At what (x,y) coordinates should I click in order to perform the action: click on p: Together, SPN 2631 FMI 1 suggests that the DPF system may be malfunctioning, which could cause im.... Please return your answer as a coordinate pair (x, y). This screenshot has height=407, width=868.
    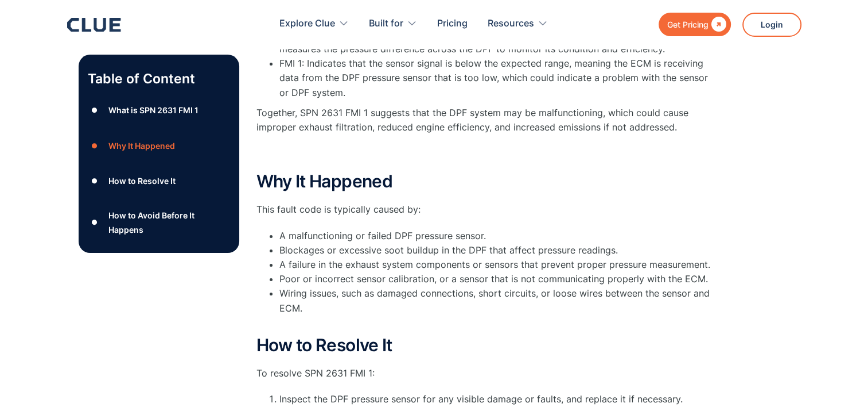
    Looking at the image, I should click on (486, 120).